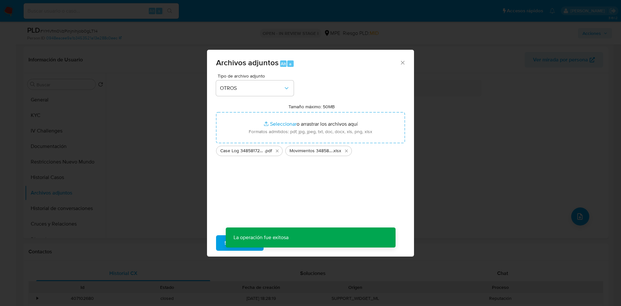 Image resolution: width=621 pixels, height=306 pixels. I want to click on span: OTROS, so click(252, 88).